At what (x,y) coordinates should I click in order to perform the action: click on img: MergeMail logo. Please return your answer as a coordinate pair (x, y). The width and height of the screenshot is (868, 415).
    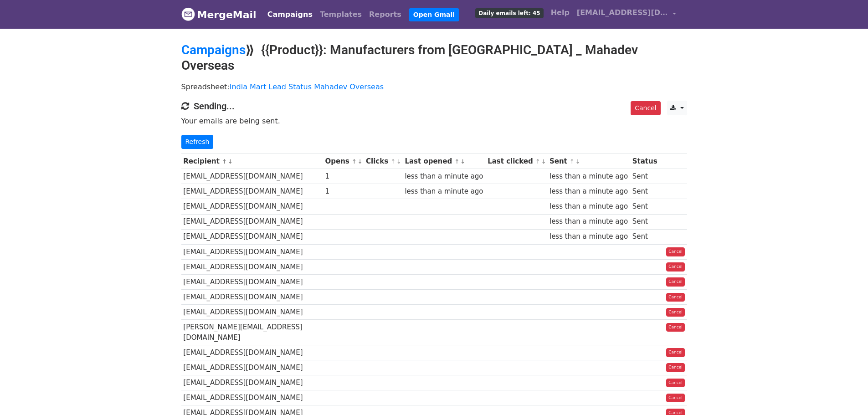
    Looking at the image, I should click on (188, 14).